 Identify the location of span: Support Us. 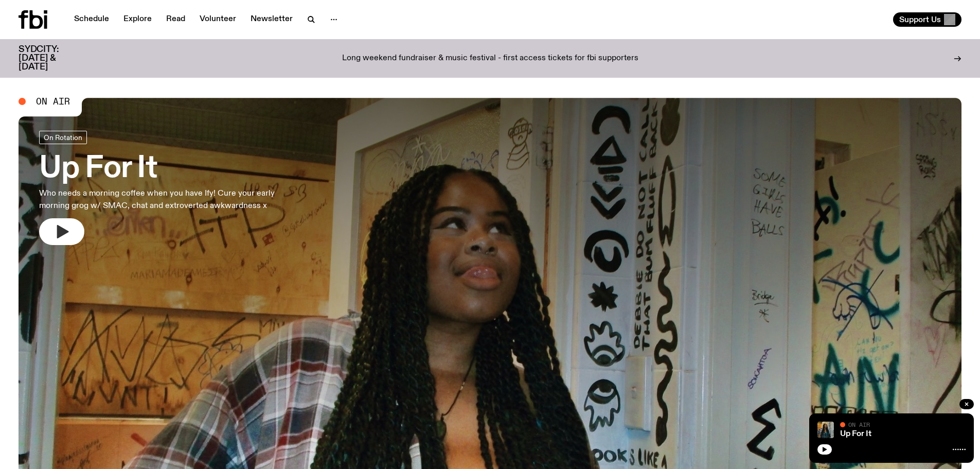
(920, 20).